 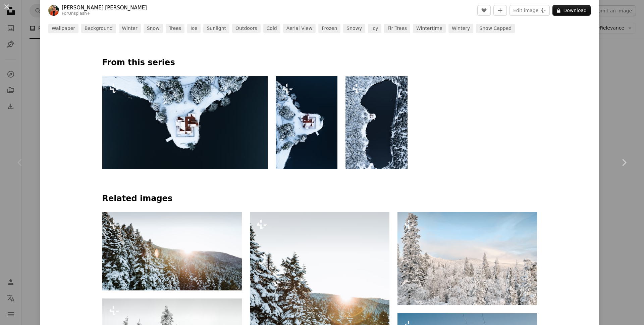 I want to click on a: Go to Ahmet Kurt's profile, so click(x=54, y=10).